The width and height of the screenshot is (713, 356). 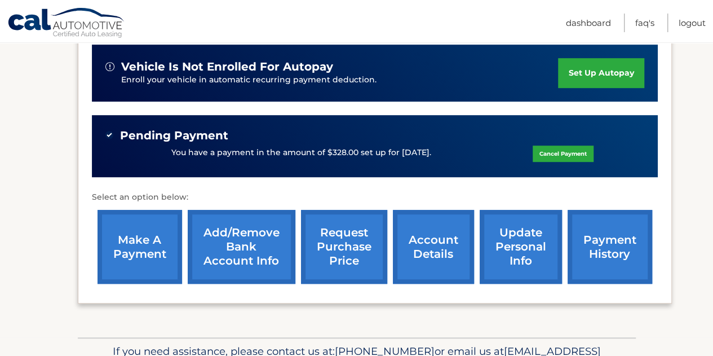 I want to click on a: Cancel Payment, so click(x=563, y=153).